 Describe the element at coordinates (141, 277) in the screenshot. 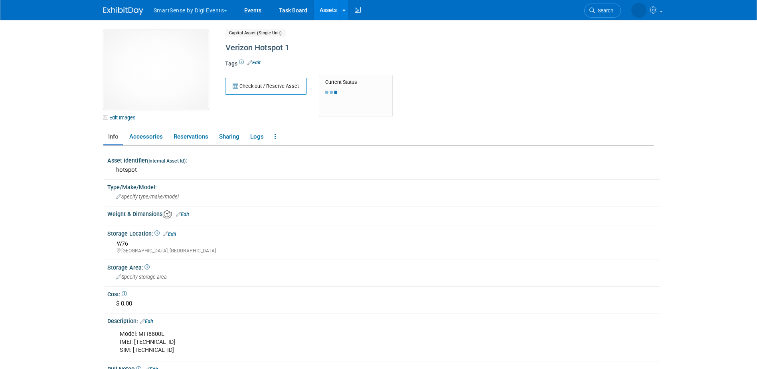

I see `span: Specify storage area` at that location.